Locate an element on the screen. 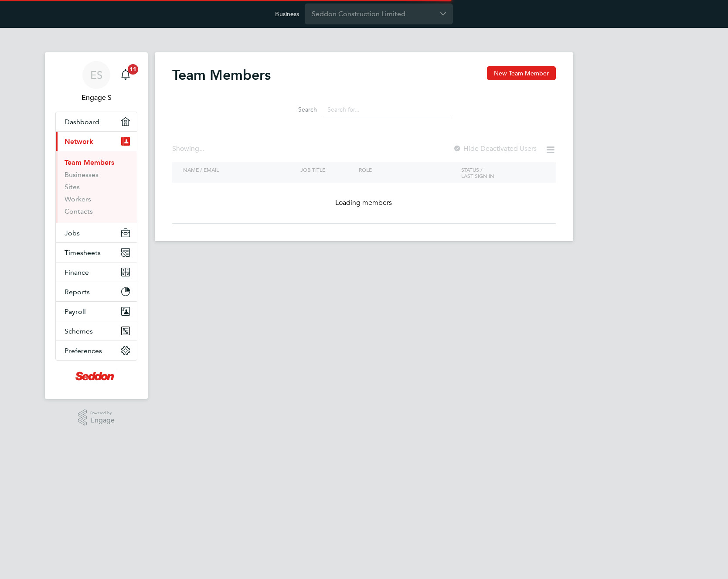 The image size is (728, 579). span: Engage is located at coordinates (103, 420).